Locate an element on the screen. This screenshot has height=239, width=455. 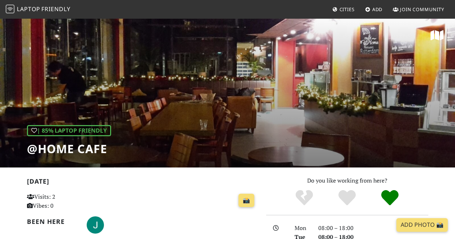
a: Add Photo 📸 is located at coordinates (422, 225).